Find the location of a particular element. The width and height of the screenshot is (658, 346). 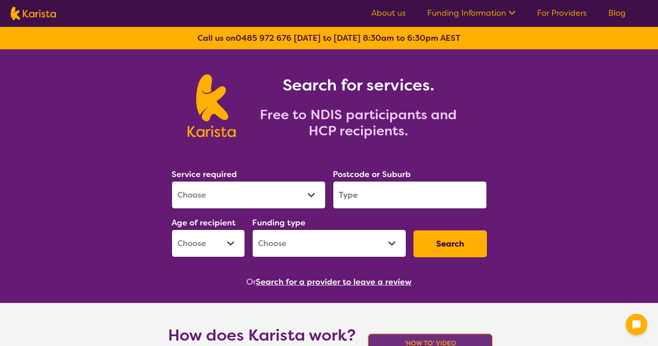

h1: Search for services. is located at coordinates (359, 85).